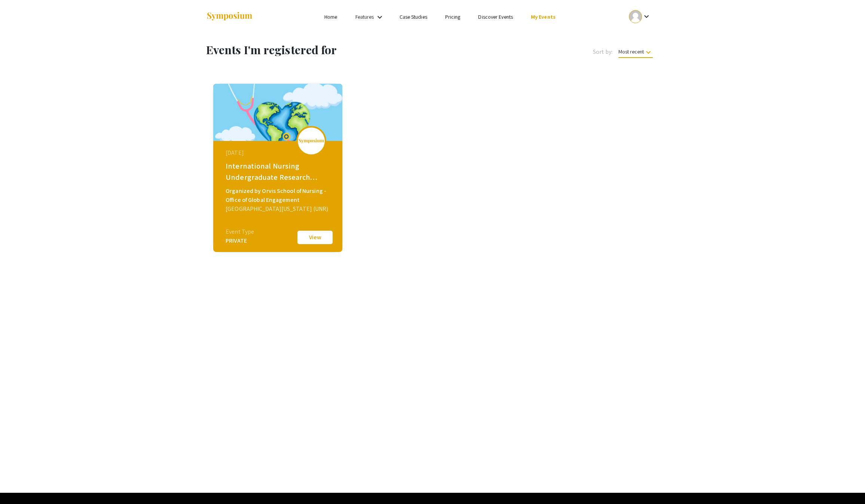  I want to click on mat-icon: Expand account dropdown, so click(646, 16).